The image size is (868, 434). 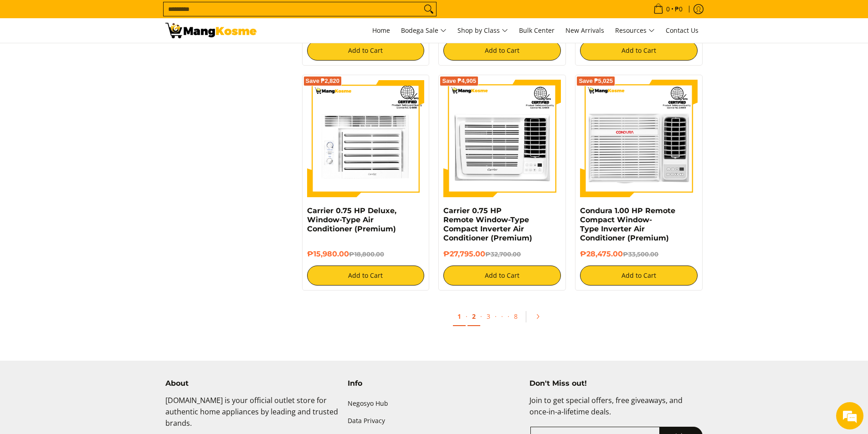 I want to click on span: Resources, so click(x=635, y=31).